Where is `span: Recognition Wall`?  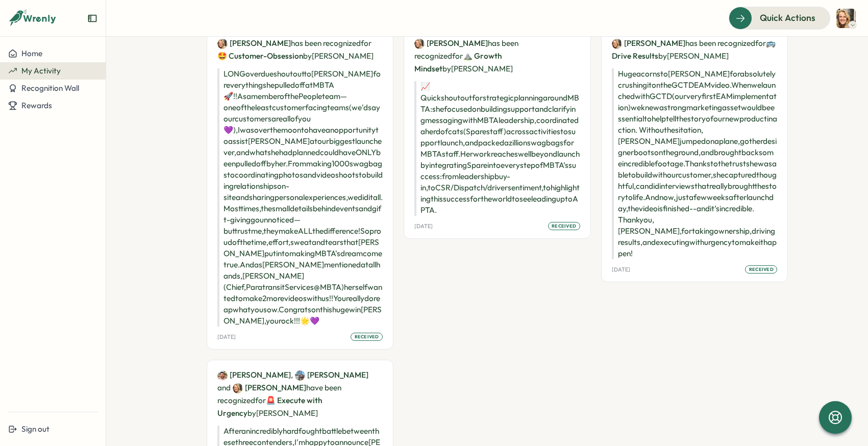
span: Recognition Wall is located at coordinates (50, 88).